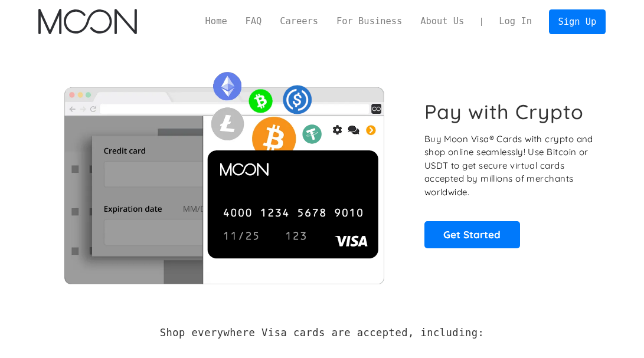  I want to click on h1: Pay with Crypto, so click(504, 112).